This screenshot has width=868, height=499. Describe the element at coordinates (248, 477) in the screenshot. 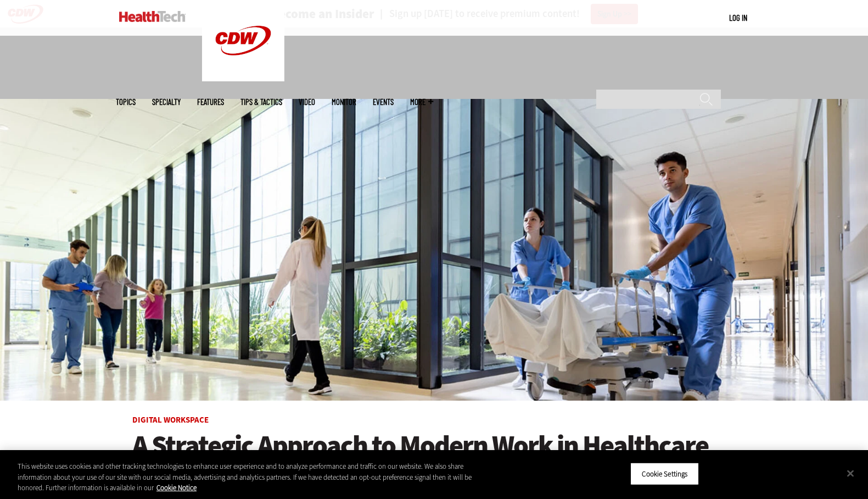

I see `div: This website uses cookies and other tracking technologies to enhance user experience and to analy...` at that location.